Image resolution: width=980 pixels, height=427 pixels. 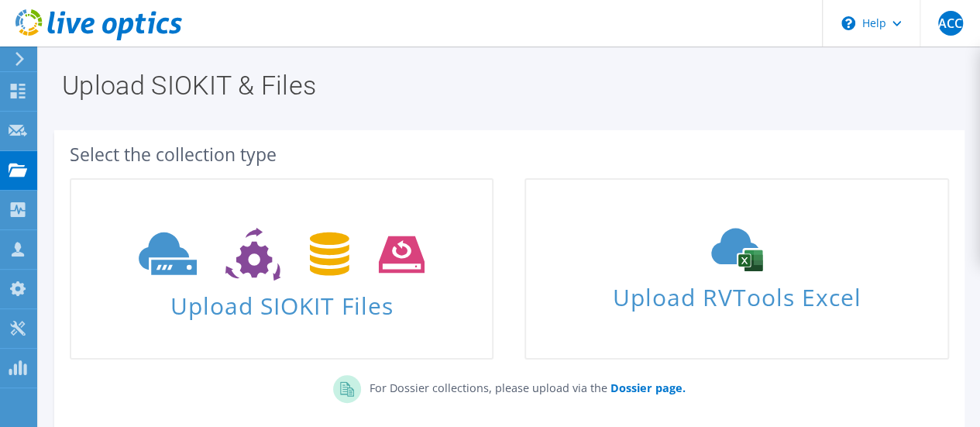 What do you see at coordinates (281, 300) in the screenshot?
I see `span: Upload SIOKIT Files` at bounding box center [281, 300].